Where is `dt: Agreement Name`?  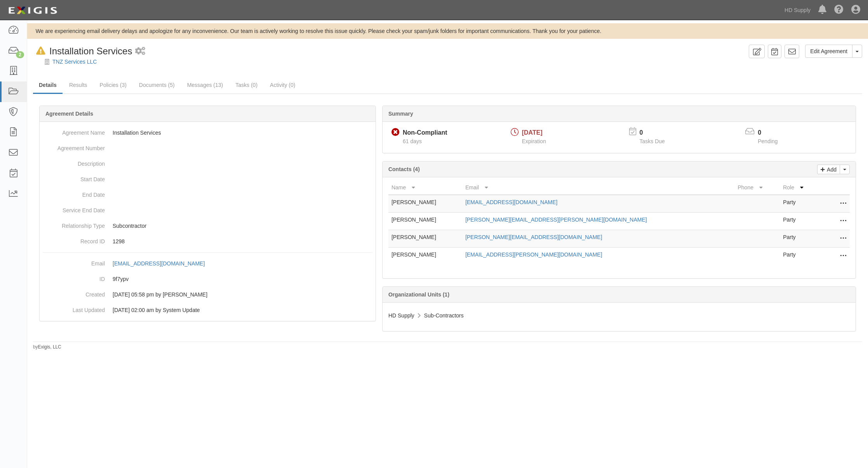
dt: Agreement Name is located at coordinates (74, 131).